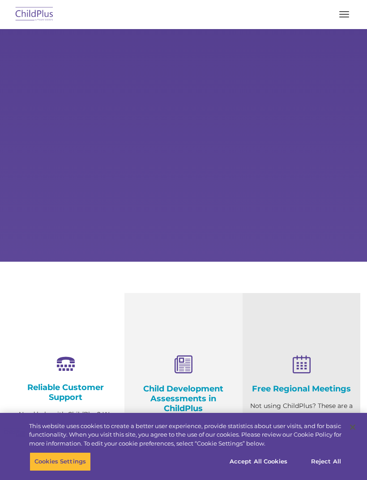 The width and height of the screenshot is (367, 480). Describe the element at coordinates (353, 427) in the screenshot. I see `button: Close` at that location.